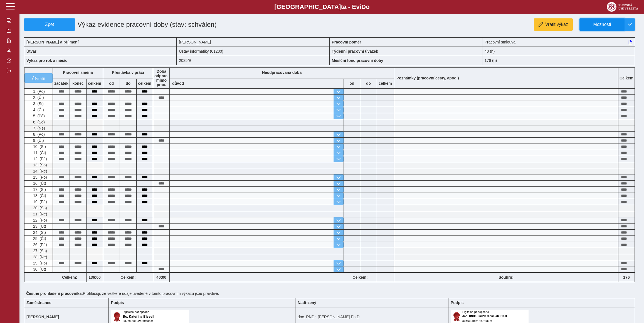 This screenshot has height=323, width=644. Describe the element at coordinates (39, 251) in the screenshot. I see `span: 27. (So)` at that location.